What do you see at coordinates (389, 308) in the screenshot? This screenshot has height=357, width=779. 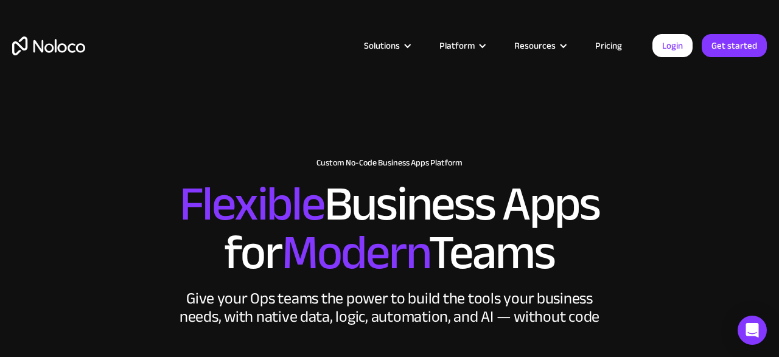 I see `div: Give your Ops teams the power to build the tools your business needs, with native data, logic, au...` at bounding box center [389, 308].